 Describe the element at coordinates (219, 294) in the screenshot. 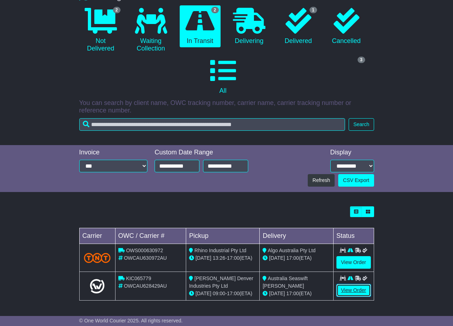

I see `span: 09:00` at that location.